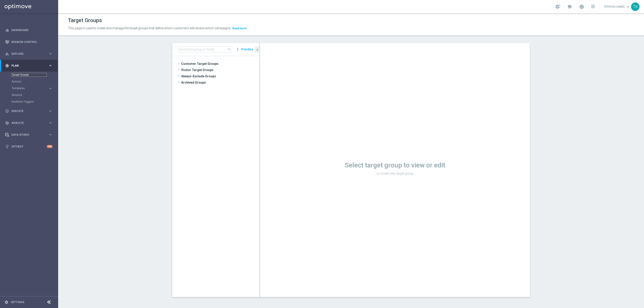 The image size is (644, 308). What do you see at coordinates (26, 66) in the screenshot?
I see `div: Plan` at bounding box center [26, 66].